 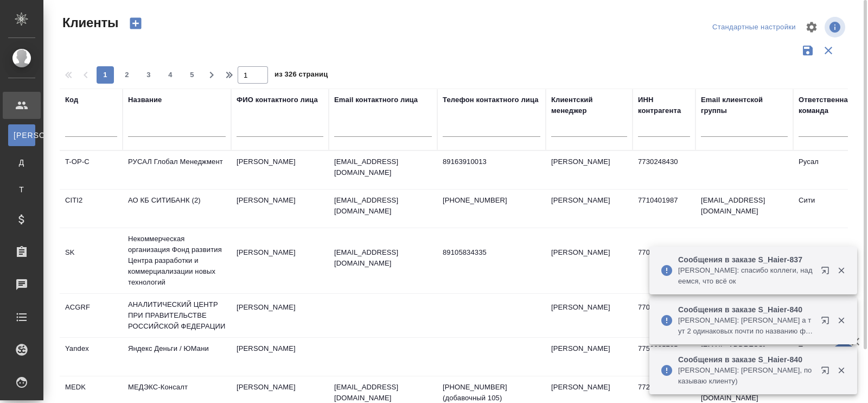 What do you see at coordinates (91, 208) in the screenshot?
I see `td: CITI2` at bounding box center [91, 208].